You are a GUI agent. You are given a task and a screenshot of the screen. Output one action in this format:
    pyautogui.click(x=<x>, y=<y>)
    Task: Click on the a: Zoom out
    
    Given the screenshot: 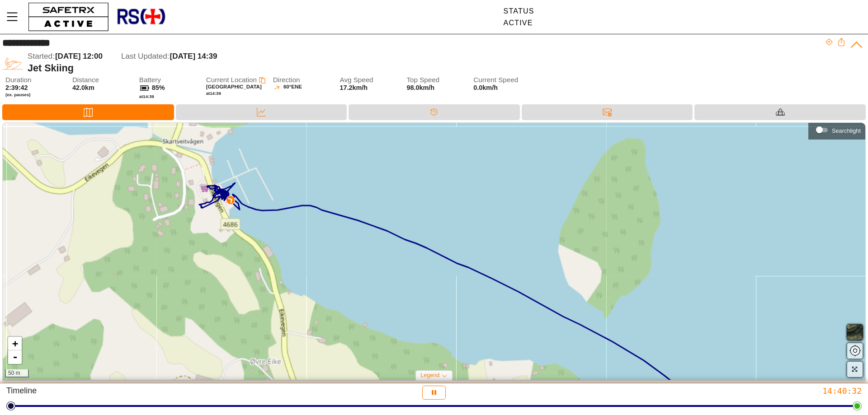 What is the action you would take?
    pyautogui.click(x=15, y=358)
    